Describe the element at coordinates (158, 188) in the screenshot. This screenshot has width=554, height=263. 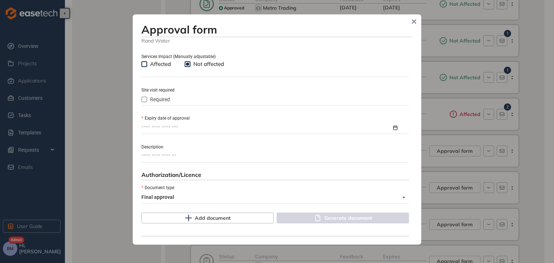
I see `label: Document type` at that location.